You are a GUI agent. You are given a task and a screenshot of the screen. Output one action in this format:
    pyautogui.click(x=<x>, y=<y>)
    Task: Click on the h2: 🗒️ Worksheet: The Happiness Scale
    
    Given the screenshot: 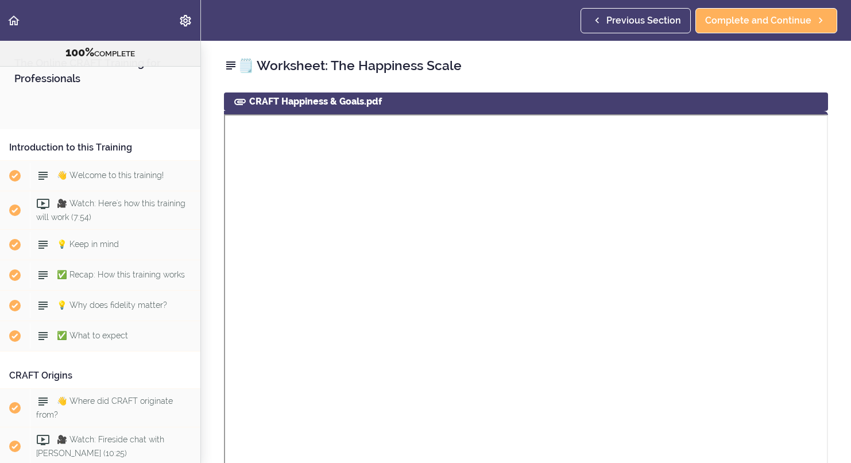 What is the action you would take?
    pyautogui.click(x=526, y=65)
    